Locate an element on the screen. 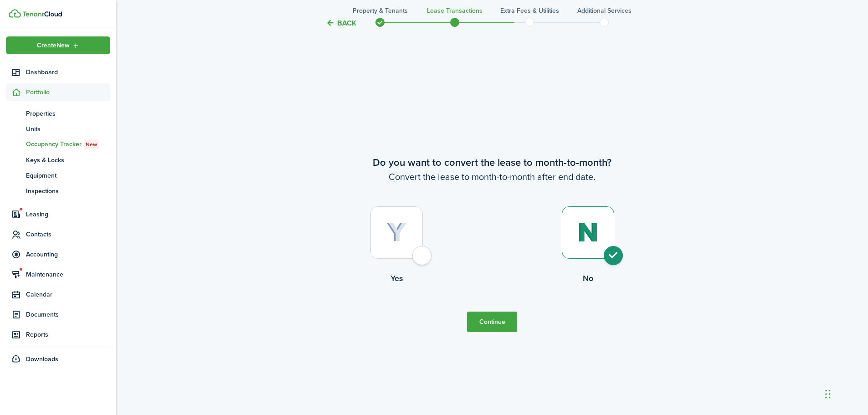 This screenshot has height=415, width=868. span: Keys & Locks is located at coordinates (68, 160).